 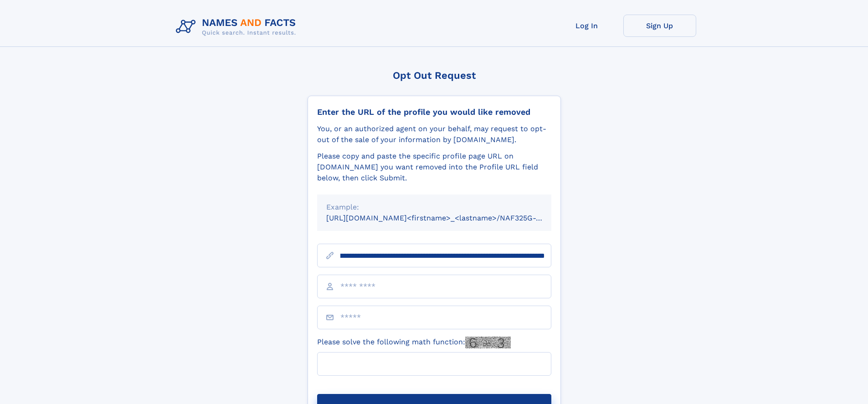 I want to click on a: Sign Up, so click(x=660, y=26).